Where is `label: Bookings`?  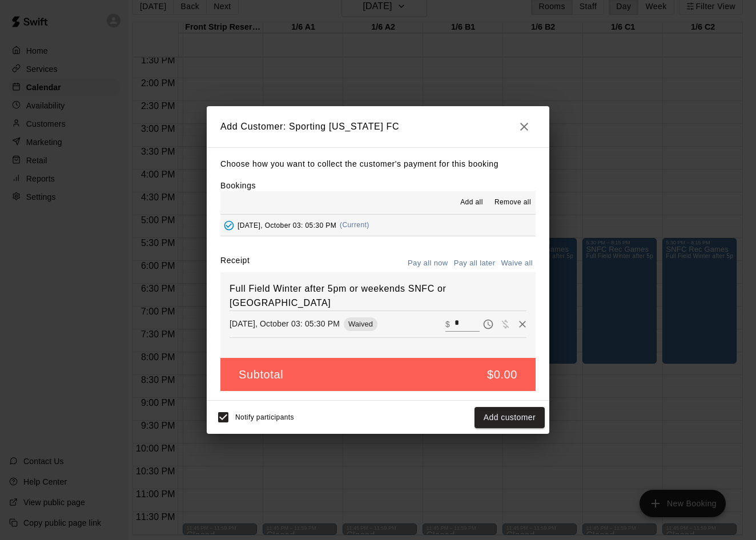
label: Bookings is located at coordinates (238, 186).